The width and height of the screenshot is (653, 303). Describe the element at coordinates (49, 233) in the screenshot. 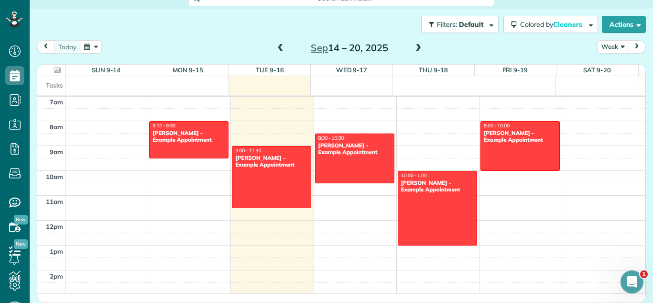

I see `button: Upload attachment` at that location.